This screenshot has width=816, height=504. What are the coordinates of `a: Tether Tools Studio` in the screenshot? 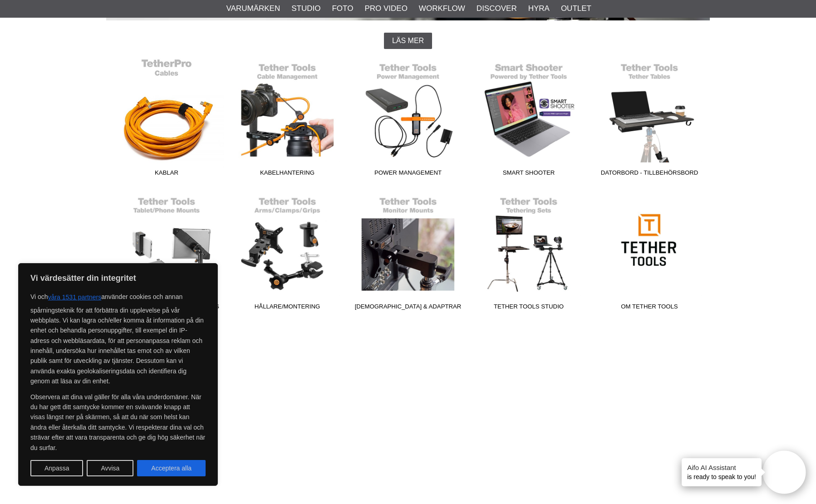 It's located at (529, 253).